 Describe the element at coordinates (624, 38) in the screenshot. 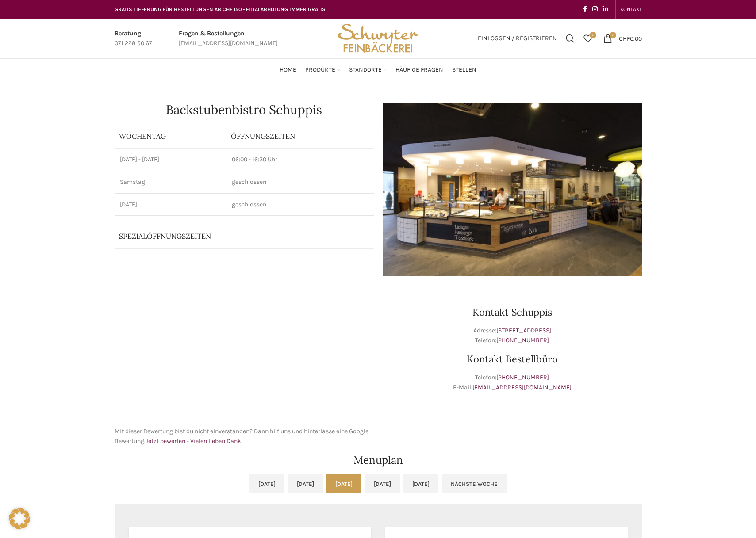

I see `span: CHF` at that location.